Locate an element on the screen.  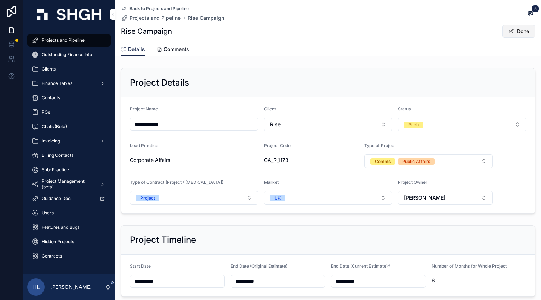
button: Unselect PUBLIC_AFFAIRS is located at coordinates (416, 161).